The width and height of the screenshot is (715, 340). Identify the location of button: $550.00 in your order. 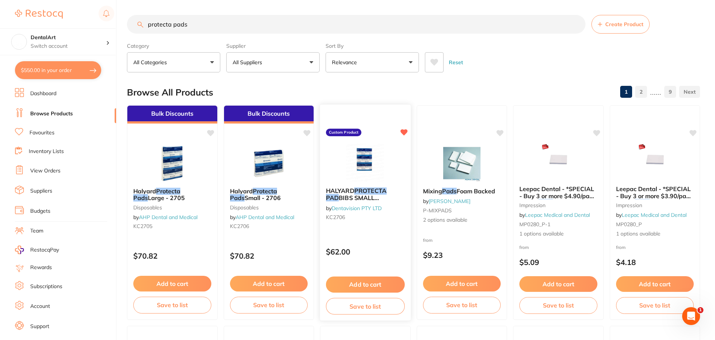
(58, 70).